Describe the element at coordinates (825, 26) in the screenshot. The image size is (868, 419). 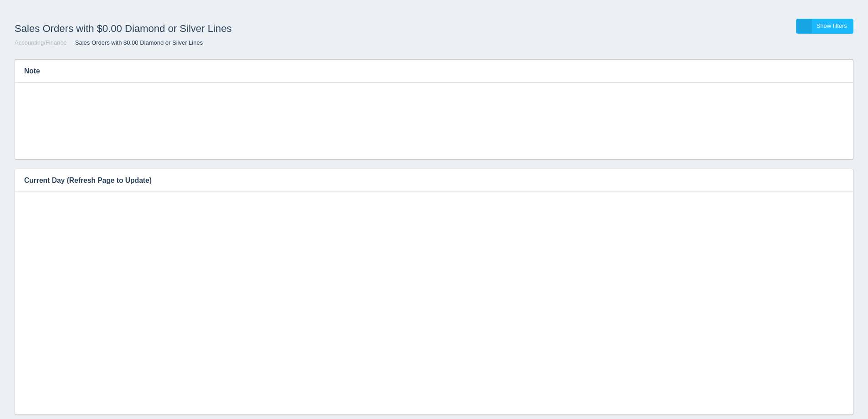
I see `a: Show filters` at that location.